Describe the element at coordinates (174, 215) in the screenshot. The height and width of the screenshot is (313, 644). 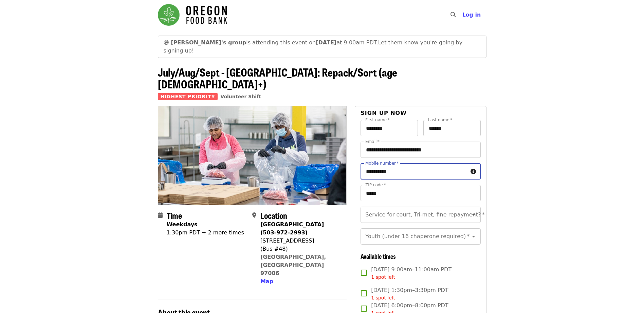
I see `span: Time` at that location.